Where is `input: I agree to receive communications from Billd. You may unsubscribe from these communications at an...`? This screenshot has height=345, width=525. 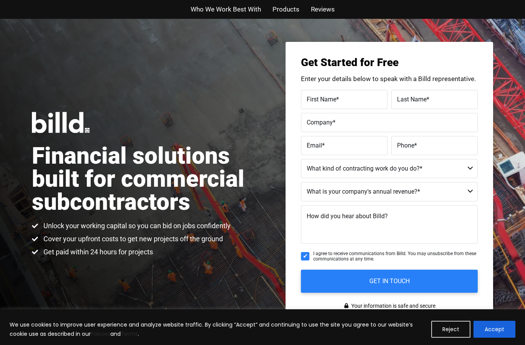
input: I agree to receive communications from Billd. You may unsubscribe from these communications at an... is located at coordinates (305, 256).